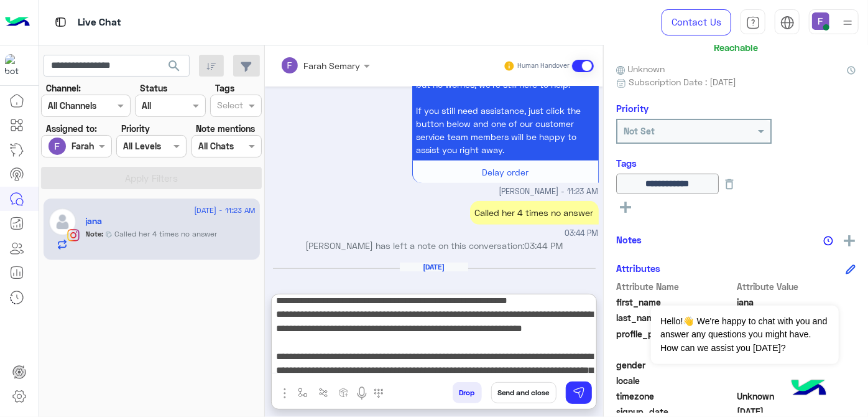 The width and height of the screenshot is (868, 417). I want to click on img: Logo, so click(17, 22).